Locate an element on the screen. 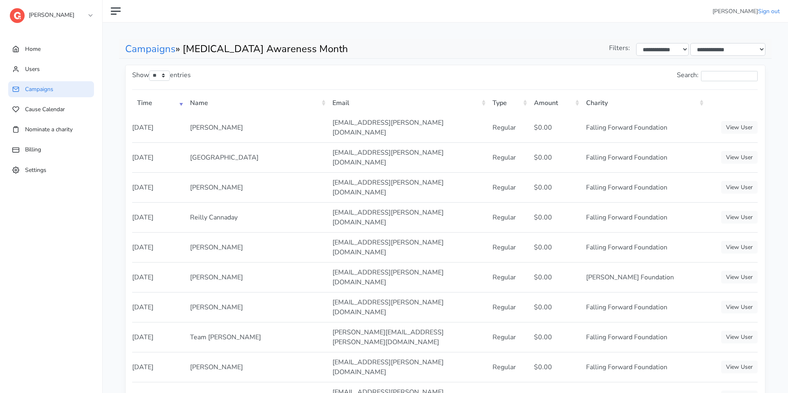  span: Campaigns is located at coordinates (39, 89).